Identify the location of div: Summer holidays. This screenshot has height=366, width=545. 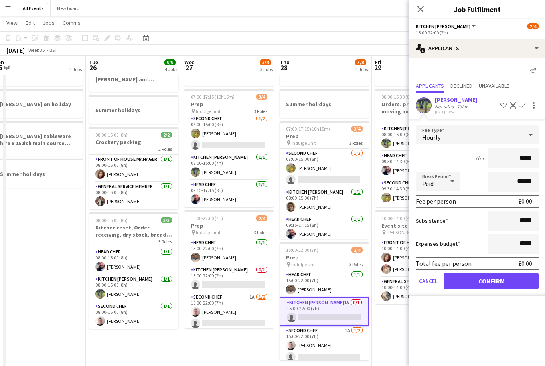
(324, 103).